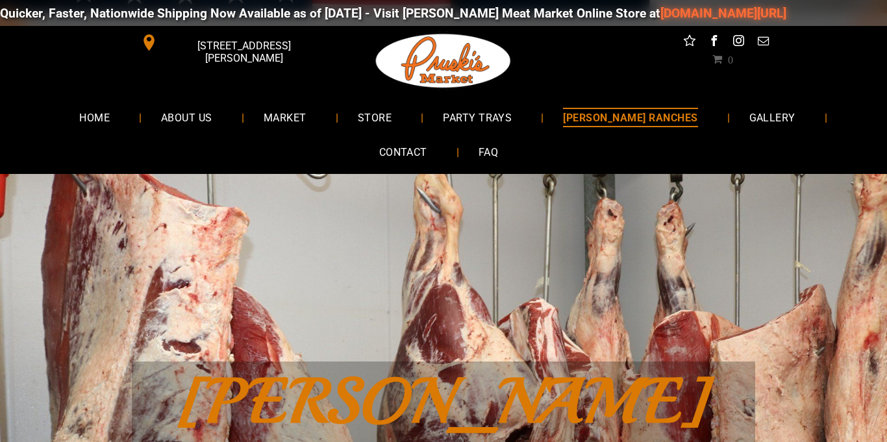  Describe the element at coordinates (731, 59) in the screenshot. I see `span: 0` at that location.